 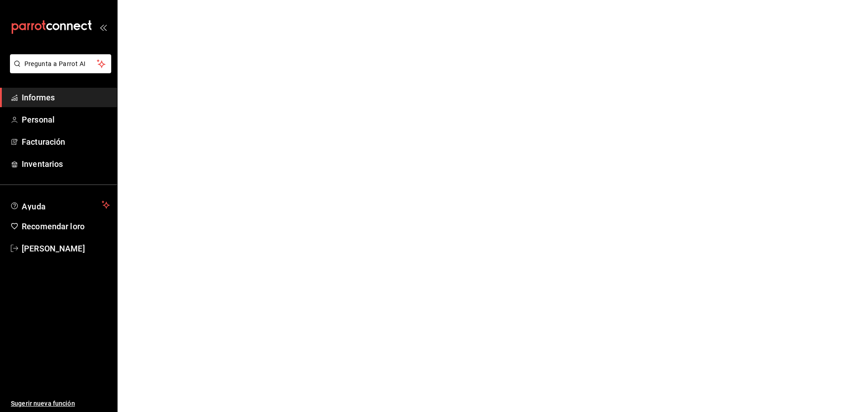 What do you see at coordinates (44, 142) in the screenshot?
I see `font: Facturación` at bounding box center [44, 142].